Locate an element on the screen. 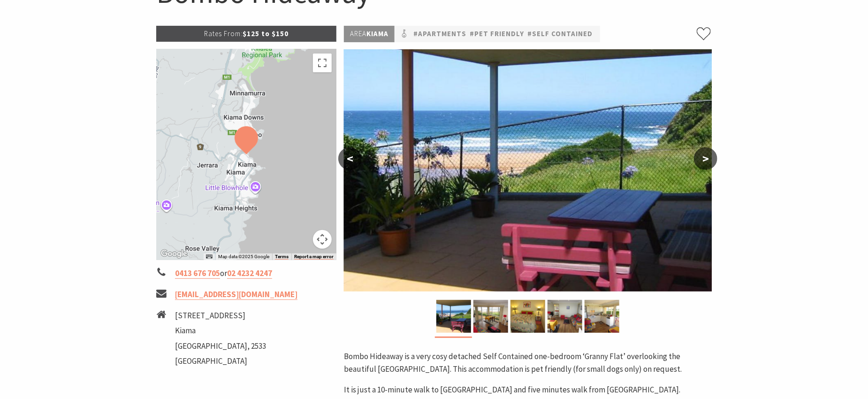  a: #Self Contained is located at coordinates (560, 34).